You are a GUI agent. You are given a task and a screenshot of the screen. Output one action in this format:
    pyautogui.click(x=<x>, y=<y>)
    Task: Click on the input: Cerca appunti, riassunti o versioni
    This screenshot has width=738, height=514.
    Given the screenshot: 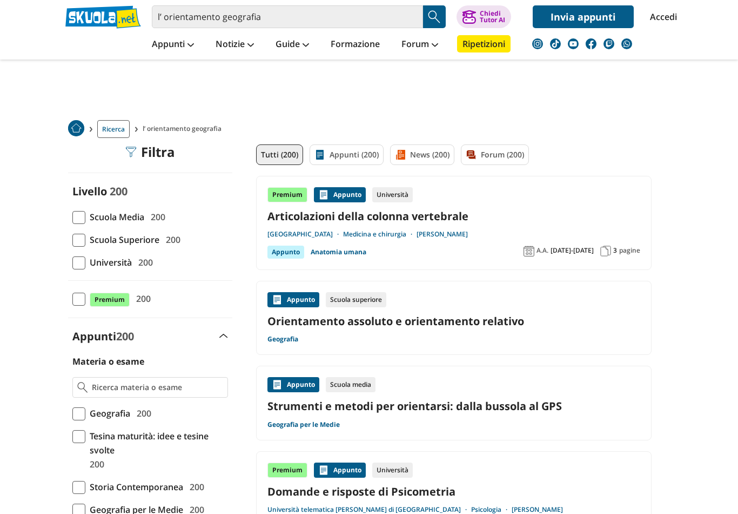 What is the action you would take?
    pyautogui.click(x=288, y=17)
    